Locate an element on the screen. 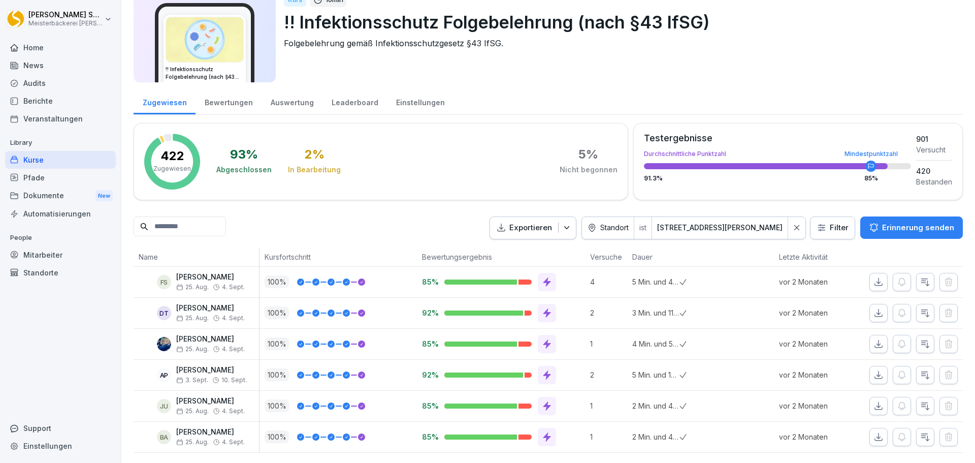  div: AP is located at coordinates (164, 375).